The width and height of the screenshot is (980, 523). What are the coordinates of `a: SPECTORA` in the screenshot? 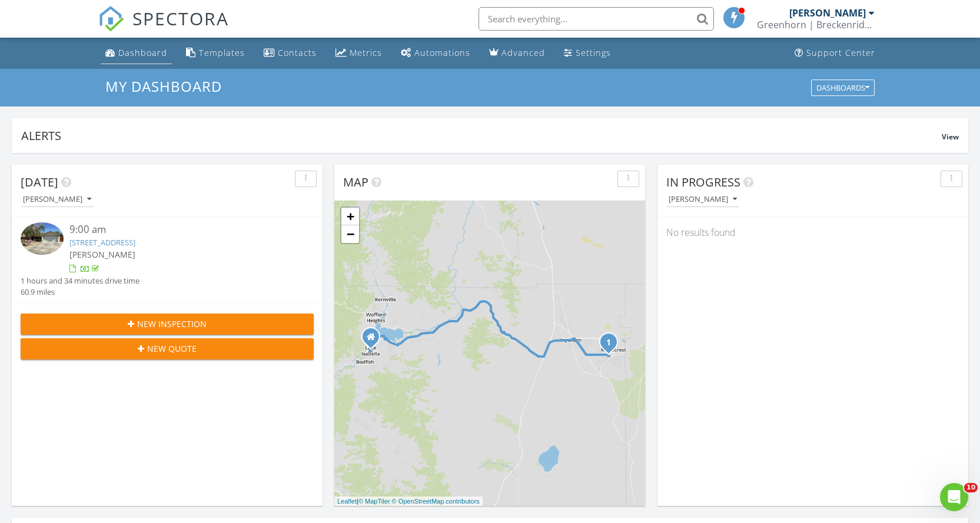 It's located at (164, 28).